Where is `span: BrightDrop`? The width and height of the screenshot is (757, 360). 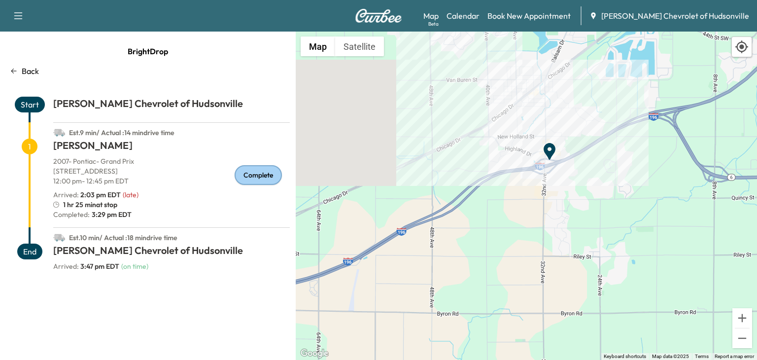
span: BrightDrop is located at coordinates (148, 51).